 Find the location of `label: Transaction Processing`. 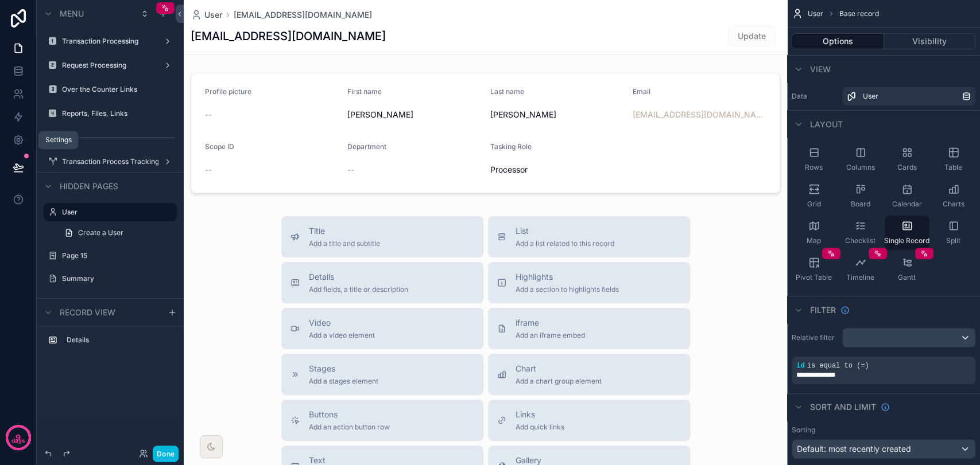

label: Transaction Processing is located at coordinates (108, 41).